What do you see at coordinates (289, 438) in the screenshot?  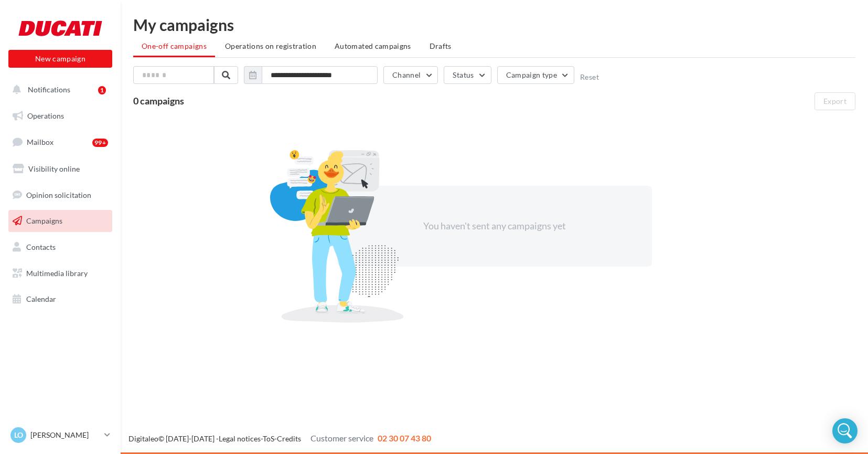 I see `a: Credits` at bounding box center [289, 438].